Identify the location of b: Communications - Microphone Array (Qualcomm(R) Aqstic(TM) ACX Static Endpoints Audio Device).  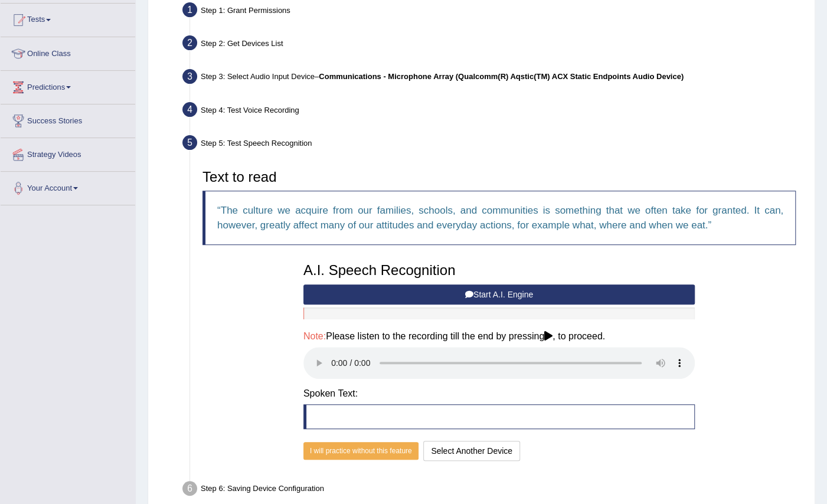
(501, 76).